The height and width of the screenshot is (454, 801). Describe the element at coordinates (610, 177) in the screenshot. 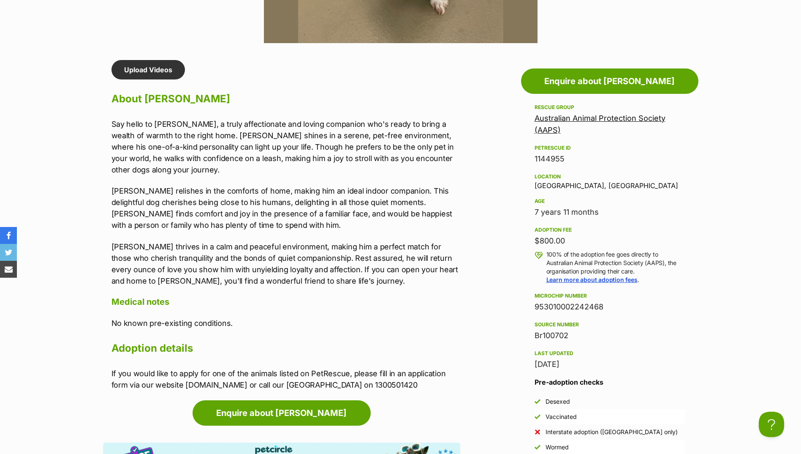

I see `div: Location` at that location.